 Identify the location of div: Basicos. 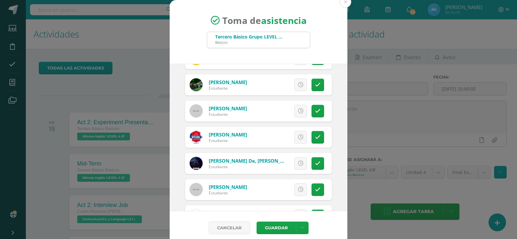
(249, 42).